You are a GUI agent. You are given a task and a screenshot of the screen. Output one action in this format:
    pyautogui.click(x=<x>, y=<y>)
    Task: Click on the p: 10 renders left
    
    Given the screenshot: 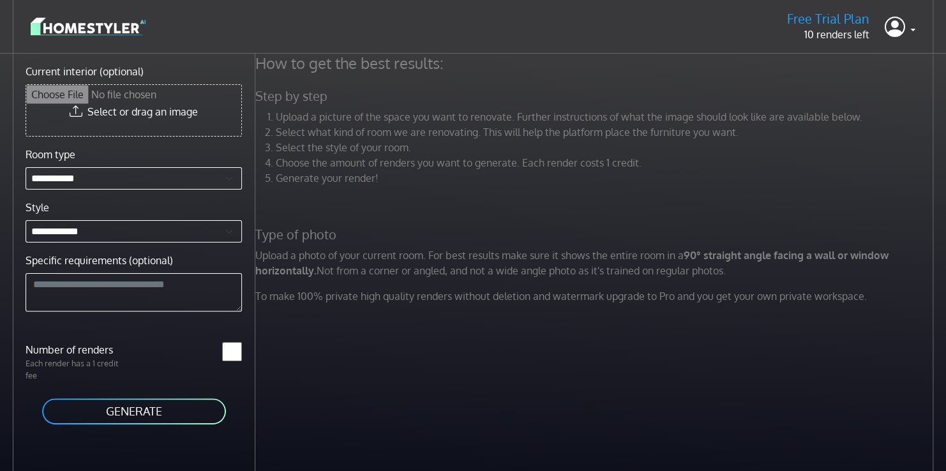 What is the action you would take?
    pyautogui.click(x=828, y=34)
    